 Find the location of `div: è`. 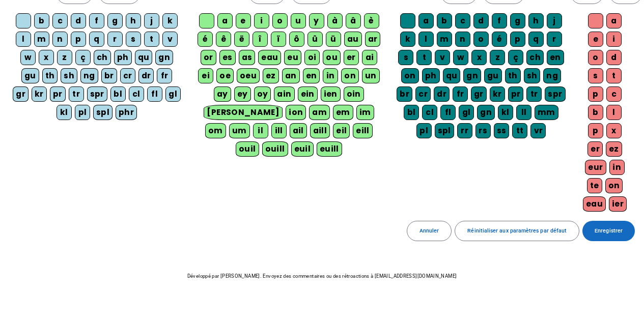

div: è is located at coordinates (371, 21).